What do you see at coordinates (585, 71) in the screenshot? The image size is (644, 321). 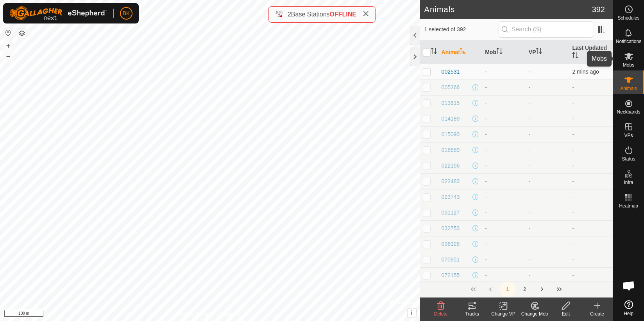 I see `span: 29 Aug 2025, 10:37 am` at bounding box center [585, 71].